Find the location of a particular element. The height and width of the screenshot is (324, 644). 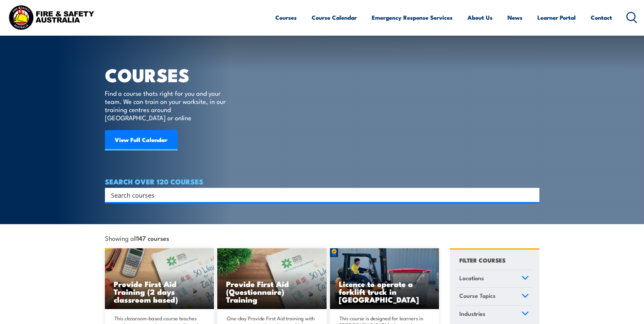

button: Search magnifier button is located at coordinates (532, 195).